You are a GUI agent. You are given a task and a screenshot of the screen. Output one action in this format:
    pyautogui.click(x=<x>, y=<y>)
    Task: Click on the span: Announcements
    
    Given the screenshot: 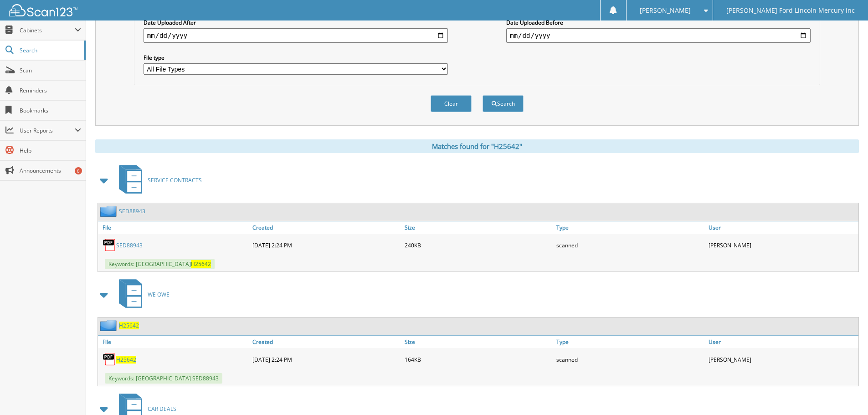 What is the action you would take?
    pyautogui.click(x=50, y=171)
    